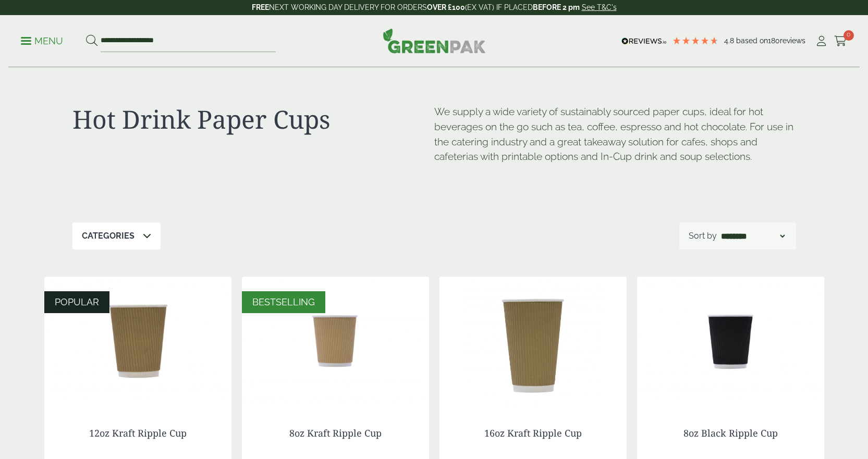 The width and height of the screenshot is (868, 459). I want to click on p: Categories, so click(108, 236).